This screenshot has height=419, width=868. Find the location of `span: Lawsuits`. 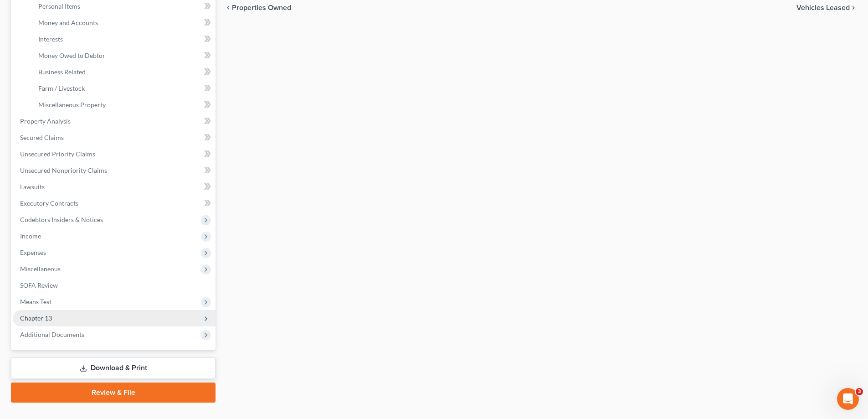

span: Lawsuits is located at coordinates (32, 187).